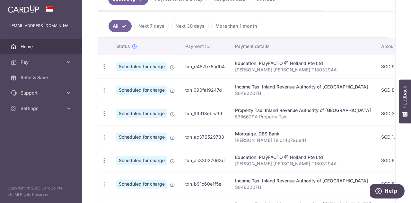 This screenshot has height=203, width=411. Describe the element at coordinates (205, 137) in the screenshot. I see `td: txn_ac376529783` at that location.